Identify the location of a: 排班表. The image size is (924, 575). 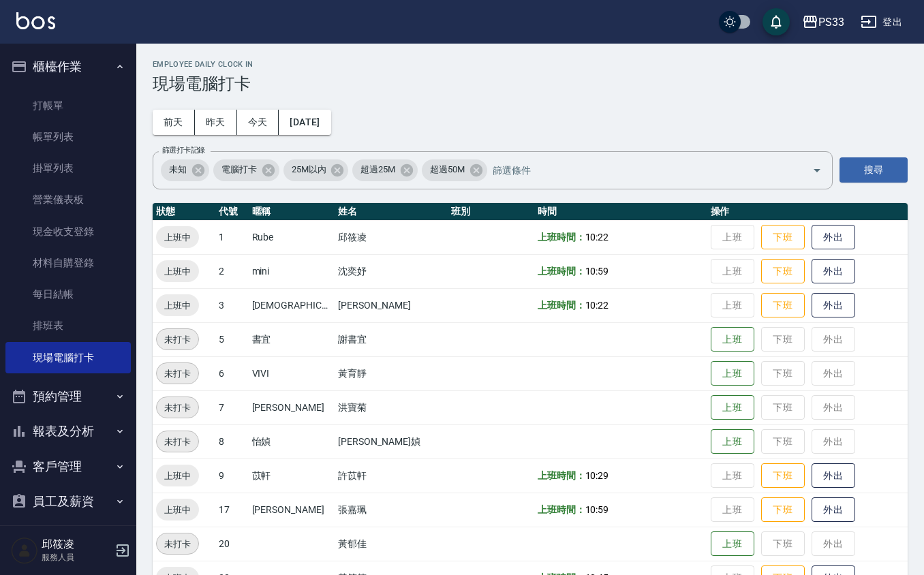
(69, 326).